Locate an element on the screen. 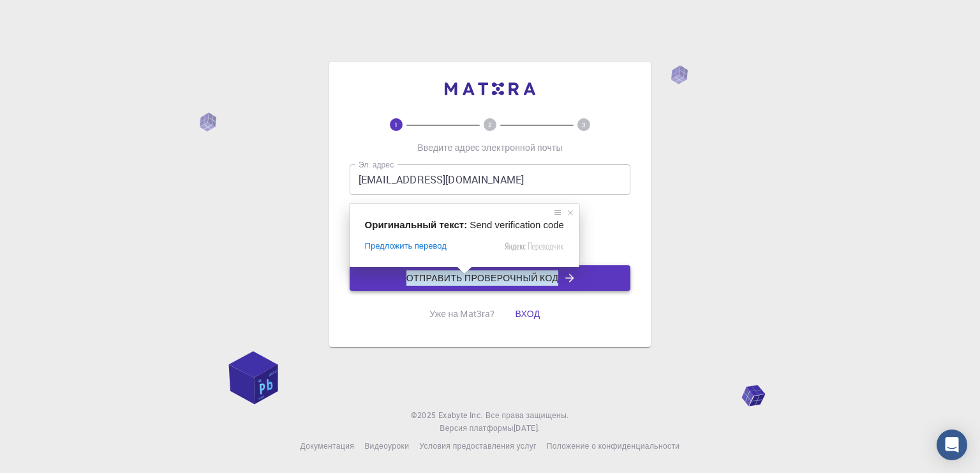 The image size is (980, 473). span: Оригинальный текст: is located at coordinates (416, 224).